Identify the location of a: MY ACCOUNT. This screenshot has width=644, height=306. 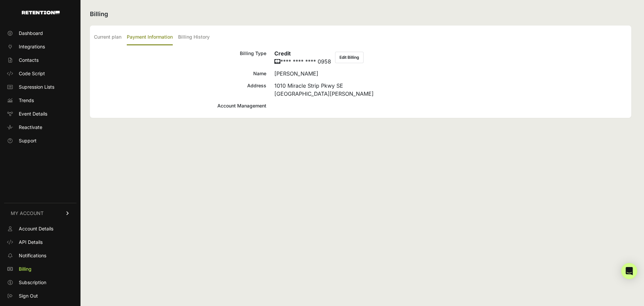
(40, 213).